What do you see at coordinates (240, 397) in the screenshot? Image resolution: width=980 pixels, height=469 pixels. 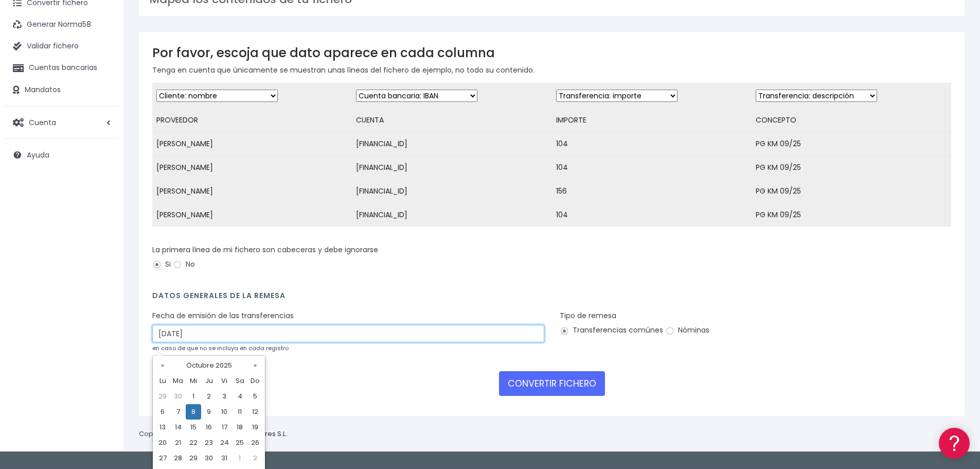 I see `td: 4` at bounding box center [240, 397].